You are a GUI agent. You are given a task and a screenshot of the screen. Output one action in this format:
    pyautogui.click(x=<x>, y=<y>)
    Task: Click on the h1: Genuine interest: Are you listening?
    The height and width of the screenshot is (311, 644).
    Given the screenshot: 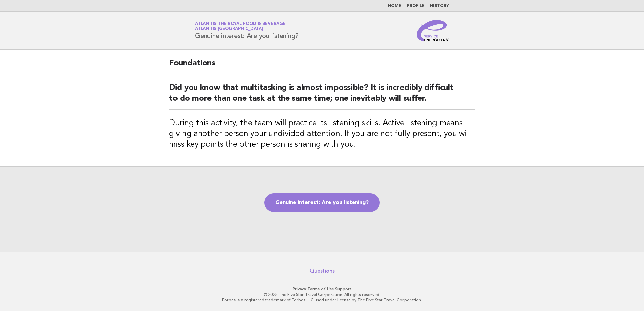 What is the action you would take?
    pyautogui.click(x=247, y=31)
    